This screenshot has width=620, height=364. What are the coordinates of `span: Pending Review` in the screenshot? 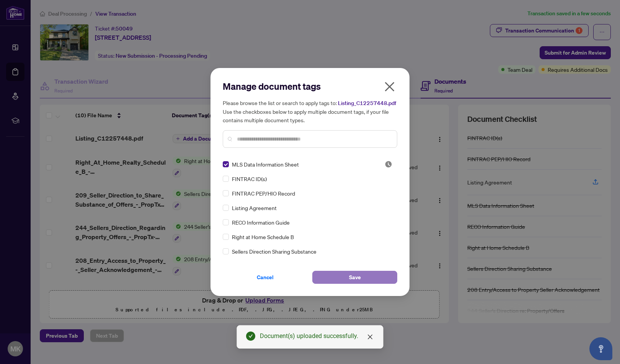 It's located at (388, 164).